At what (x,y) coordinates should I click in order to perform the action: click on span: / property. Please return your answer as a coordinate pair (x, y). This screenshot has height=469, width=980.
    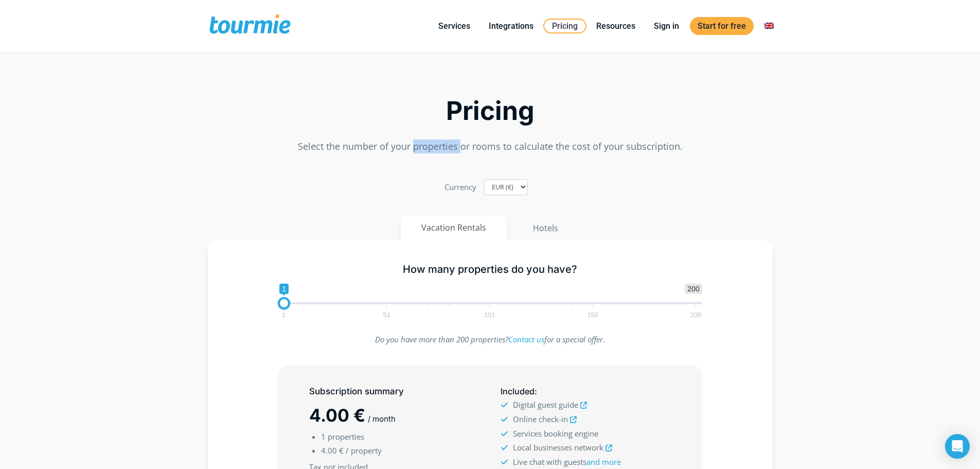
    Looking at the image, I should click on (364, 450).